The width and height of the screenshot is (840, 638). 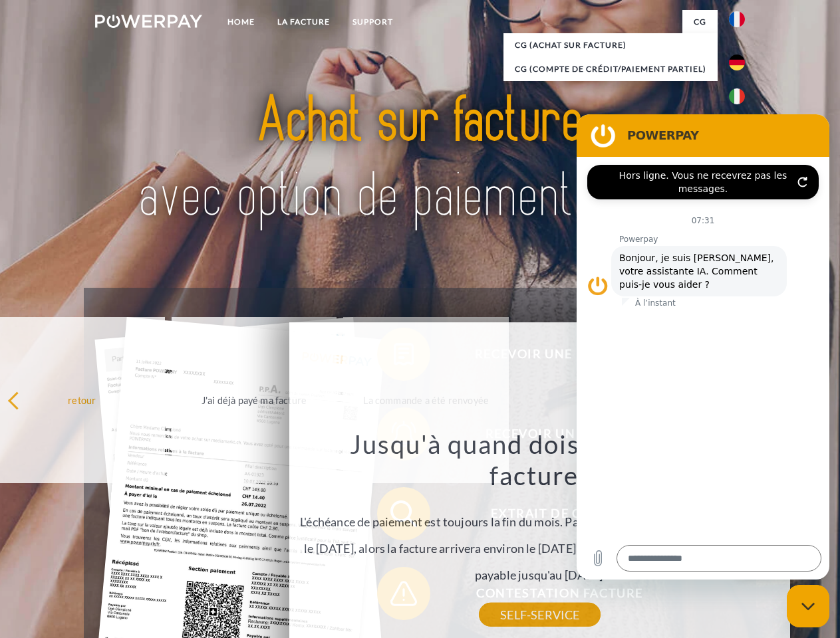 What do you see at coordinates (700, 22) in the screenshot?
I see `a: CG` at bounding box center [700, 22].